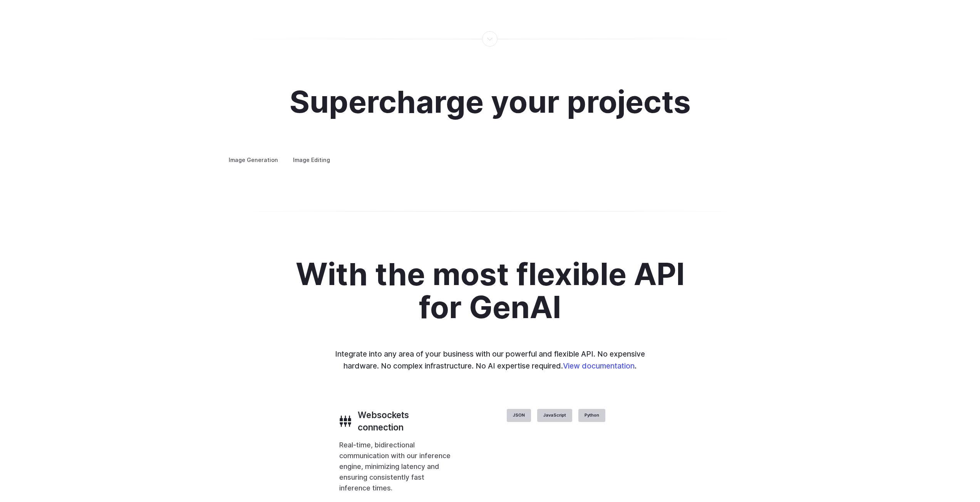  Describe the element at coordinates (311, 160) in the screenshot. I see `label: Image Editing` at that location.